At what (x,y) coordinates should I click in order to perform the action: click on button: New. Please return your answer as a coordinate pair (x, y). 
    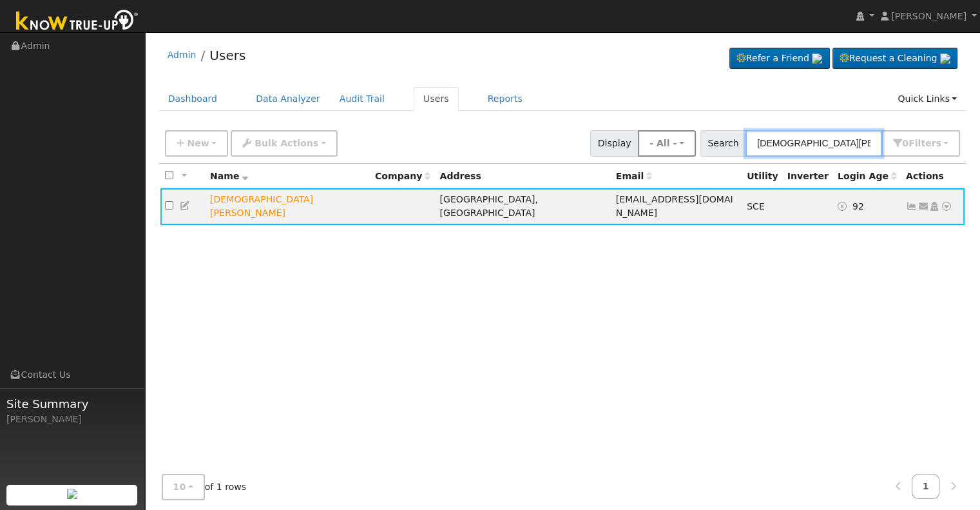
    Looking at the image, I should click on (197, 144).